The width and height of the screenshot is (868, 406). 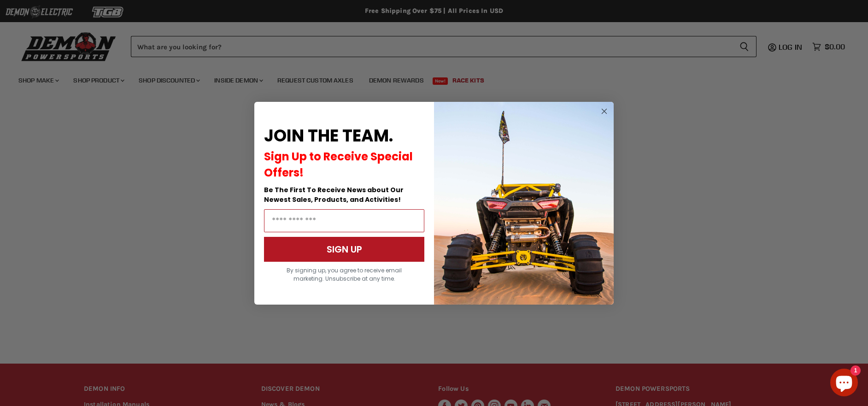 I want to click on input: Email Address, so click(x=344, y=221).